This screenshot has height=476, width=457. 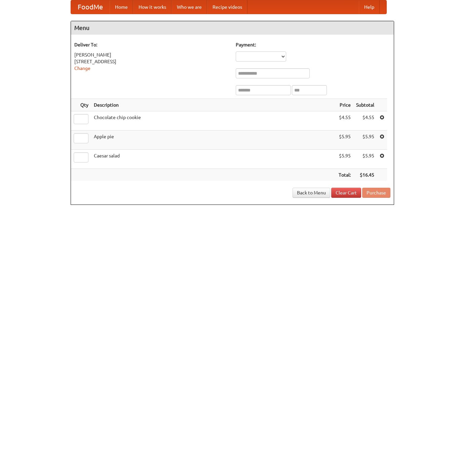 I want to click on h4: Menu, so click(x=232, y=28).